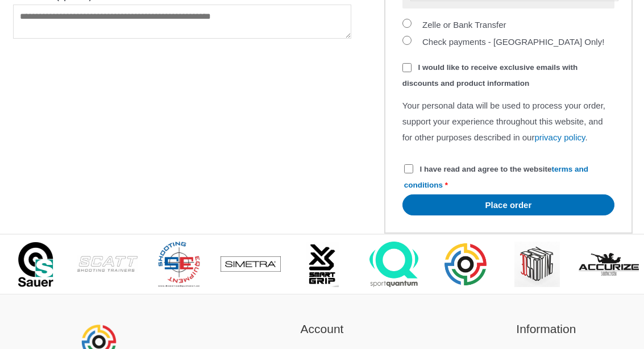 This screenshot has width=644, height=349. Describe the element at coordinates (559, 137) in the screenshot. I see `a: privacy policy` at that location.